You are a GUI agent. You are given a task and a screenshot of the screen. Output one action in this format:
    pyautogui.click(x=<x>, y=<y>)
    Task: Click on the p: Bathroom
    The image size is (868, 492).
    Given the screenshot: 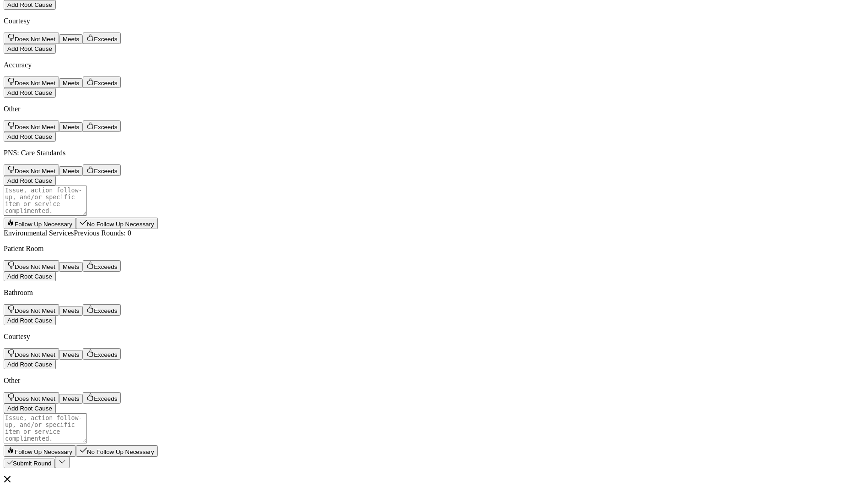 What is the action you would take?
    pyautogui.click(x=433, y=293)
    